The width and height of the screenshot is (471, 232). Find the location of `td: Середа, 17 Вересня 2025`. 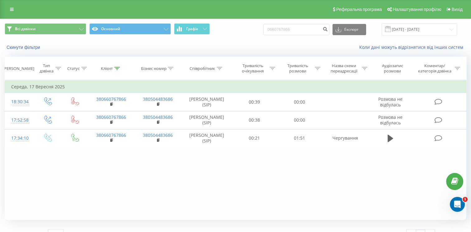

td: Середа, 17 Вересня 2025 is located at coordinates (235, 87).